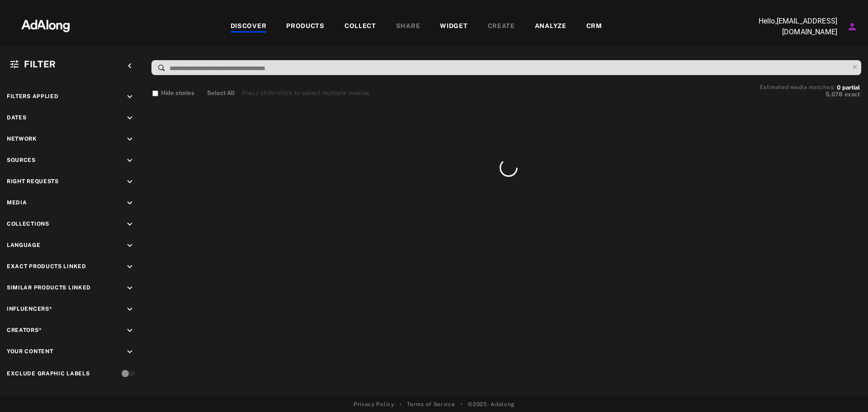  Describe the element at coordinates (24, 331) in the screenshot. I see `span: Creators*` at that location.